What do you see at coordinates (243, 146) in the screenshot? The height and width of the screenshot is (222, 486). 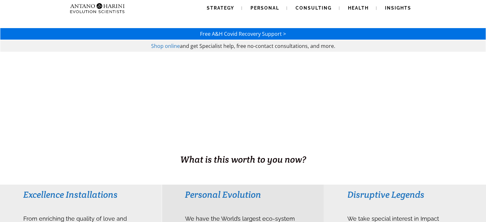 I see `h1: BUSINESS. HEALTH. Family. Legacy` at bounding box center [243, 146].